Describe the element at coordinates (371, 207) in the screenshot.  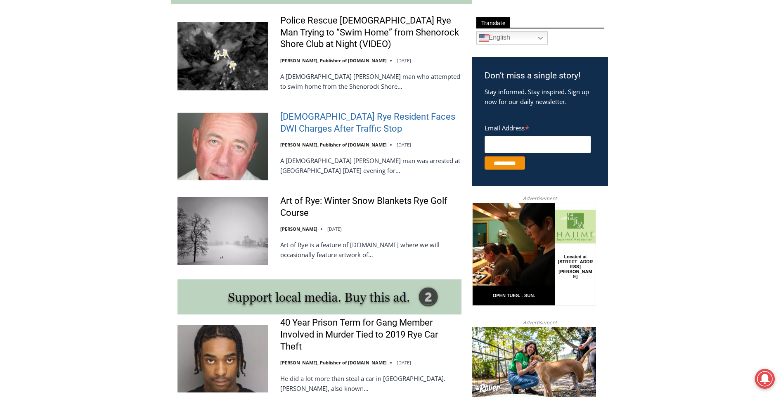
I see `a: Art of Rye: Winter Snow Blankets Rye Golf Course` at that location.